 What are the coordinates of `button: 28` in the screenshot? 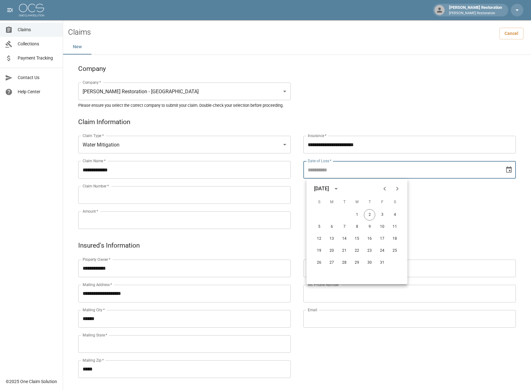 It's located at (344, 263).